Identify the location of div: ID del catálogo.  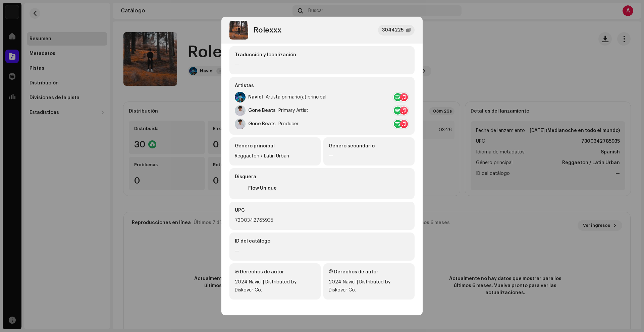
(322, 242).